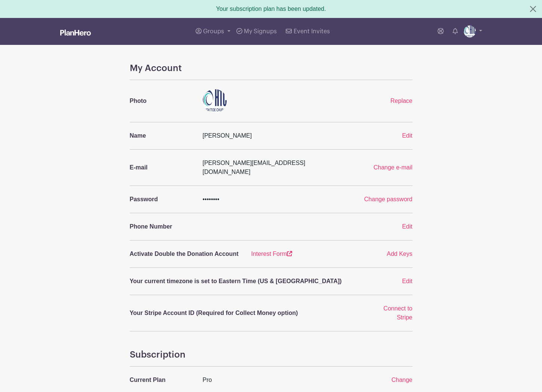 This screenshot has height=392, width=542. Describe the element at coordinates (76, 33) in the screenshot. I see `img: logo_white-6c42ec7e38ccf1d336a20a19083b03d10ae64f83f12c07503d8b9e83406b4c7d.svg` at that location.